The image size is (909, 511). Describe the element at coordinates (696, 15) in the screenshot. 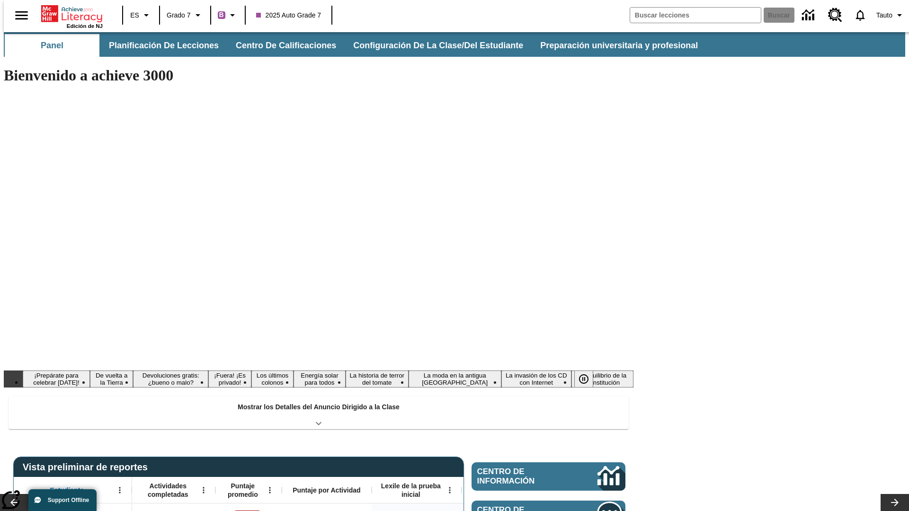

I see `input: Buscar campo` at that location.